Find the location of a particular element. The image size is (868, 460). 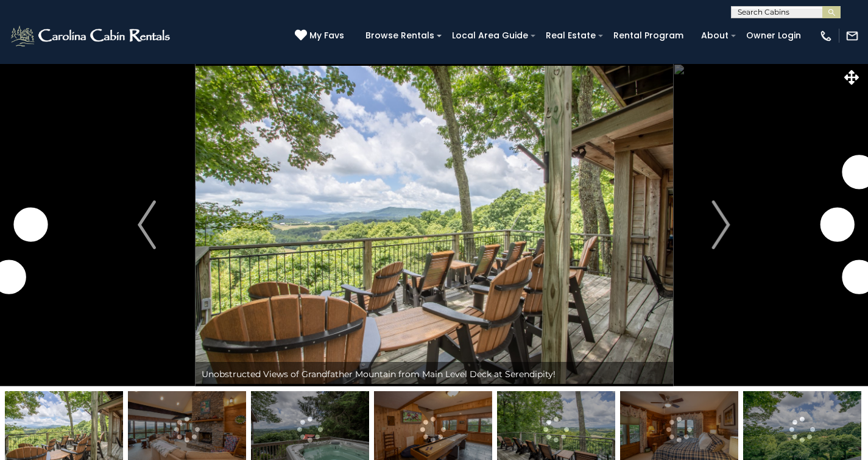

button: Previous is located at coordinates (147, 225).